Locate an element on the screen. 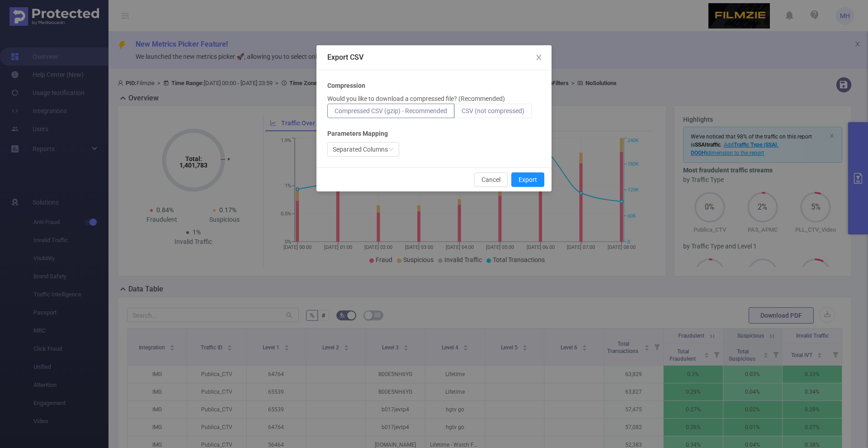  span: Compressed CSV (gzip) - Recommended is located at coordinates (390, 111).